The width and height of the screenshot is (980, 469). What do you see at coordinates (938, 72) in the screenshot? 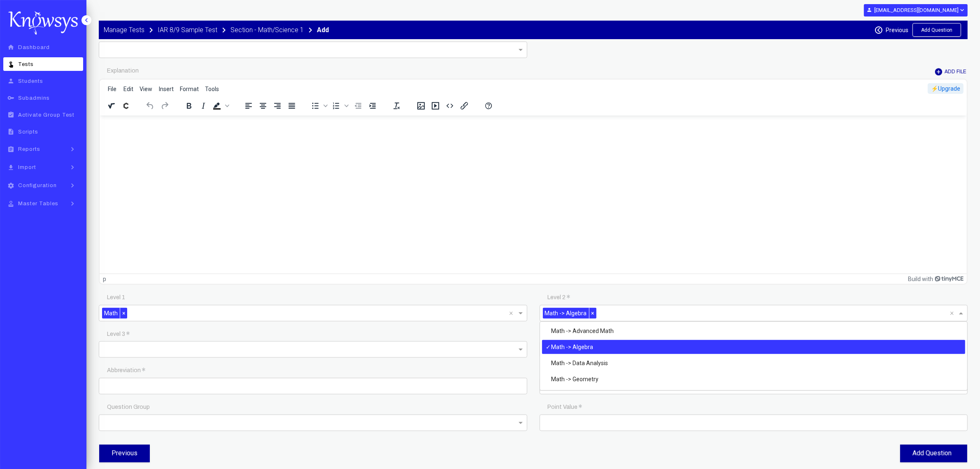
I see `i: add_circle` at bounding box center [938, 72].